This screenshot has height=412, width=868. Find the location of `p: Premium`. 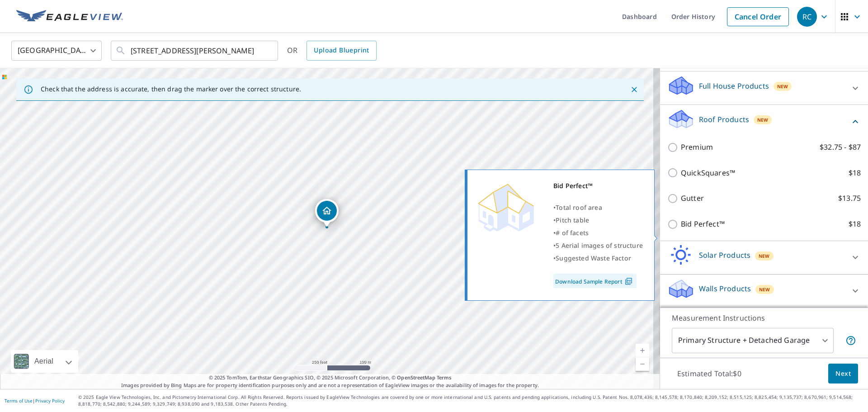

p: Premium is located at coordinates (697, 147).